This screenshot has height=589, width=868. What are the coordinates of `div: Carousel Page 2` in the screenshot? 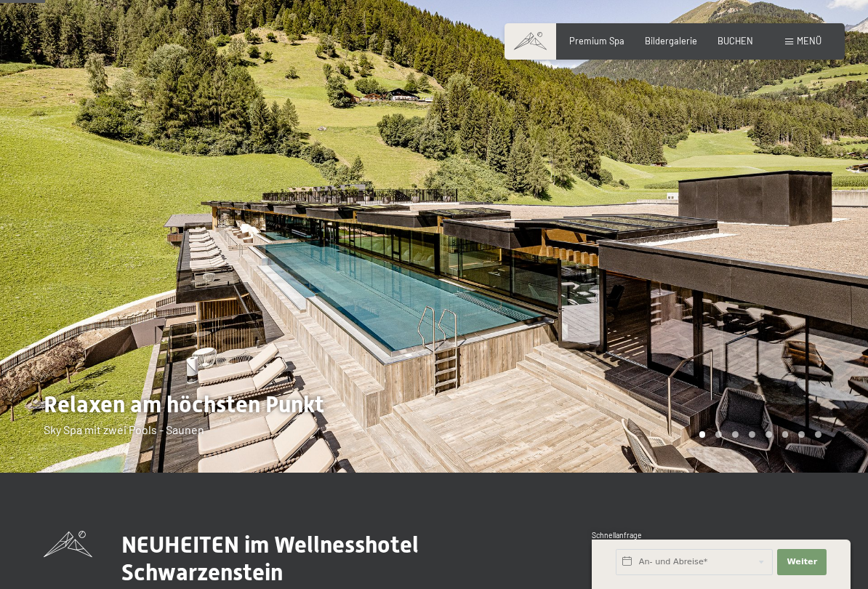 It's located at (719, 435).